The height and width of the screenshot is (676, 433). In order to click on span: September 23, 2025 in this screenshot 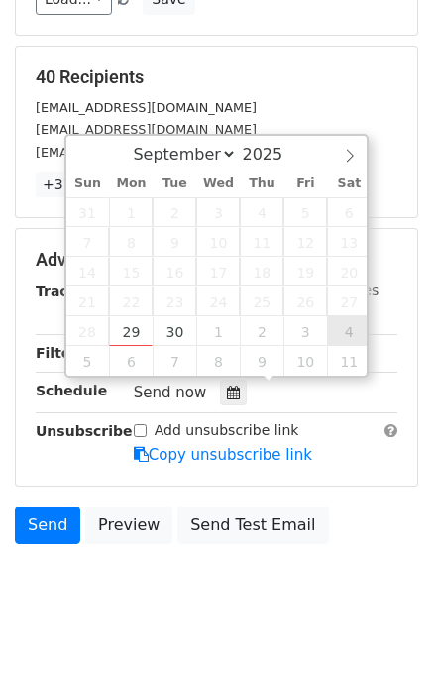, I will do `click(174, 301)`.